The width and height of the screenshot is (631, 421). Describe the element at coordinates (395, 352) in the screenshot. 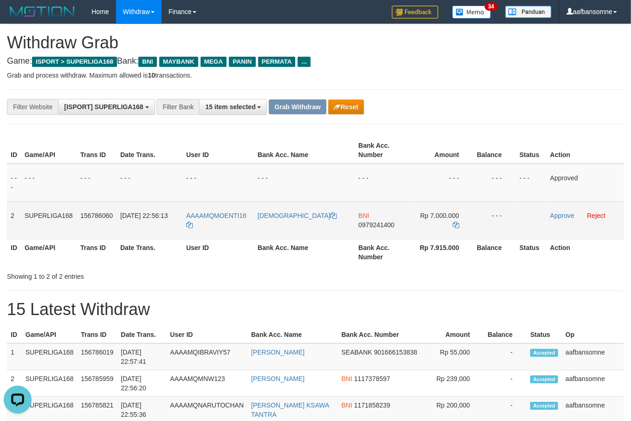

I see `span: Copy 901666153838 to clipboard` at that location.